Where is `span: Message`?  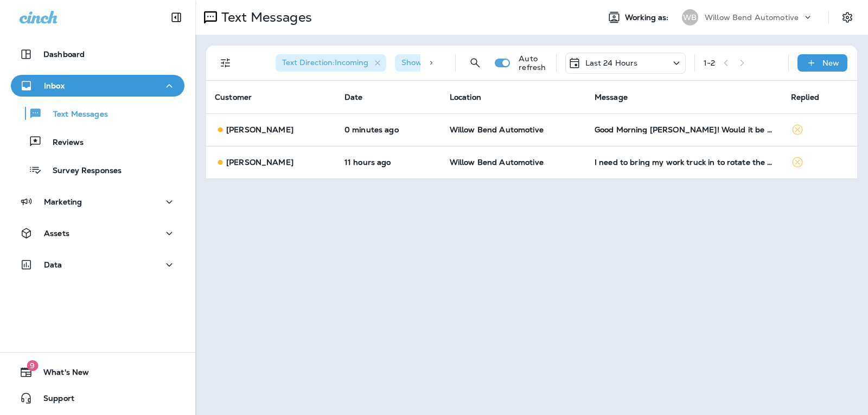
span: Message is located at coordinates (611, 97).